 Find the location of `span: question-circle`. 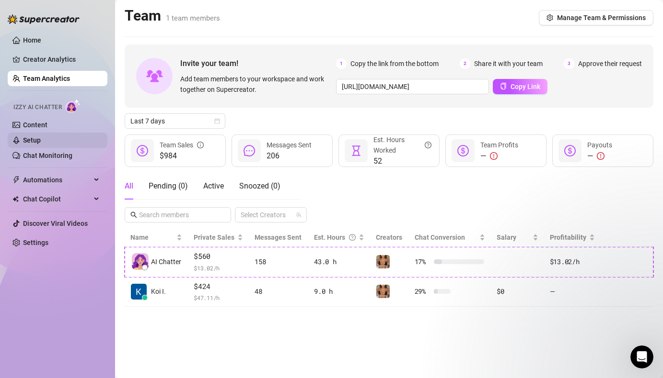

span: question-circle is located at coordinates (428, 145).